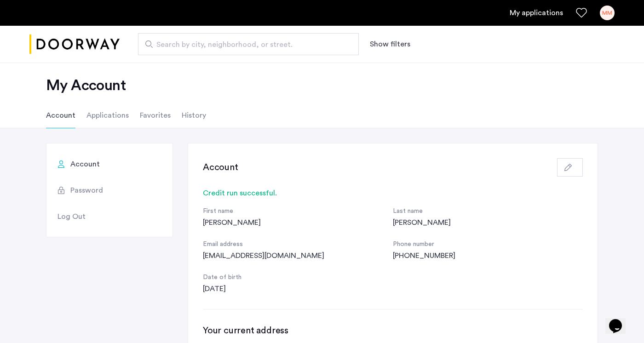 The image size is (644, 343). I want to click on button: button, so click(570, 168).